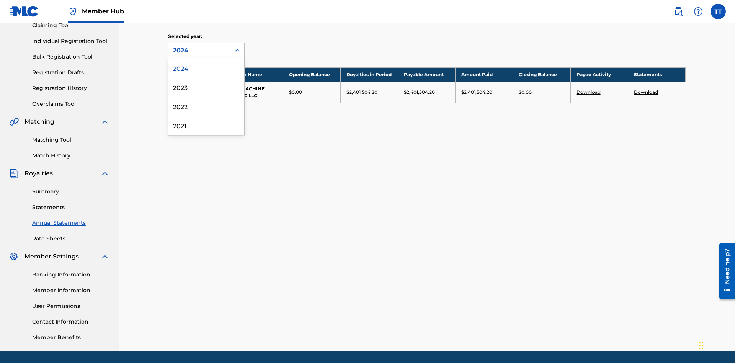  What do you see at coordinates (718, 11) in the screenshot?
I see `div: User Menu` at bounding box center [718, 11].